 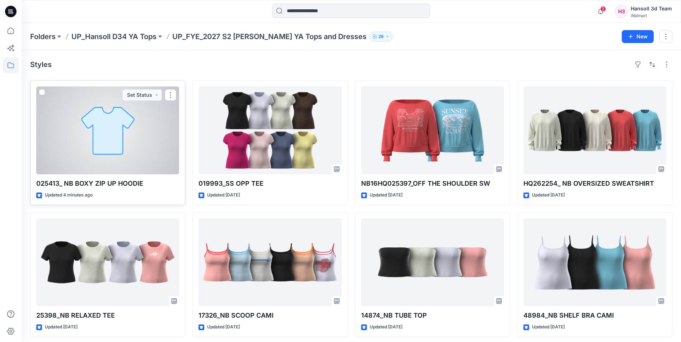 What do you see at coordinates (43, 37) in the screenshot?
I see `a: Folders` at bounding box center [43, 37].